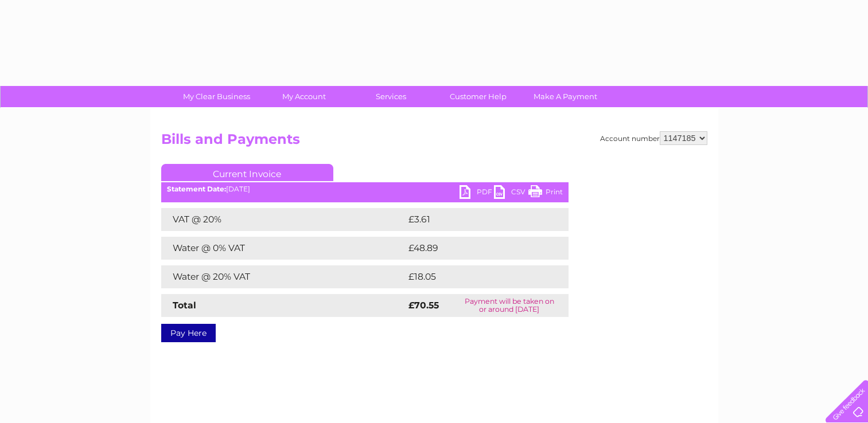 The width and height of the screenshot is (868, 423). What do you see at coordinates (283, 277) in the screenshot?
I see `td: Water @ 20% VAT` at bounding box center [283, 277].